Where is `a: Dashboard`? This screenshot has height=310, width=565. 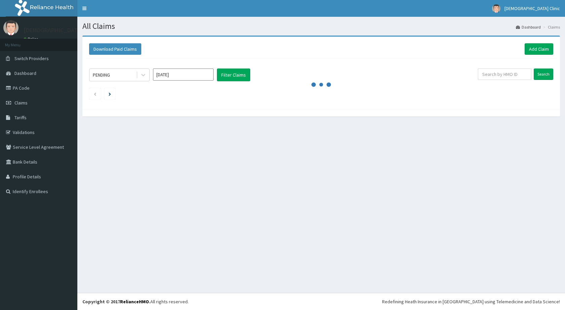 a: Dashboard is located at coordinates (528, 27).